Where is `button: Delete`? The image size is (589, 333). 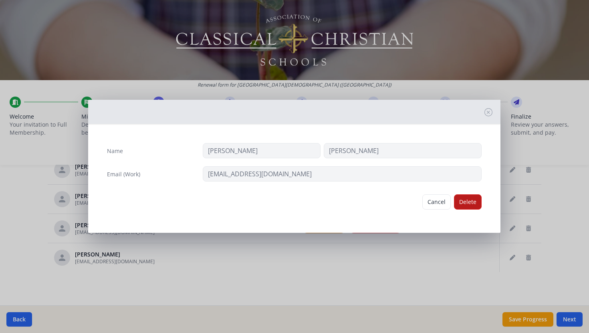 button: Delete is located at coordinates (468, 202).